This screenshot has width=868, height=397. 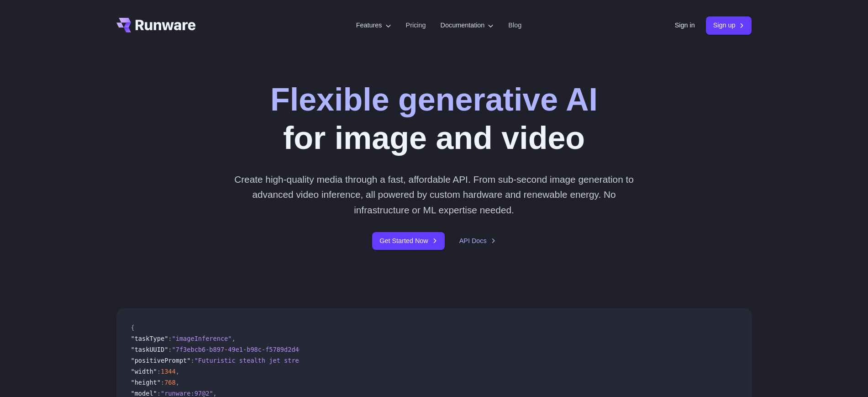 What do you see at coordinates (467, 25) in the screenshot?
I see `label: Documentation` at bounding box center [467, 25].